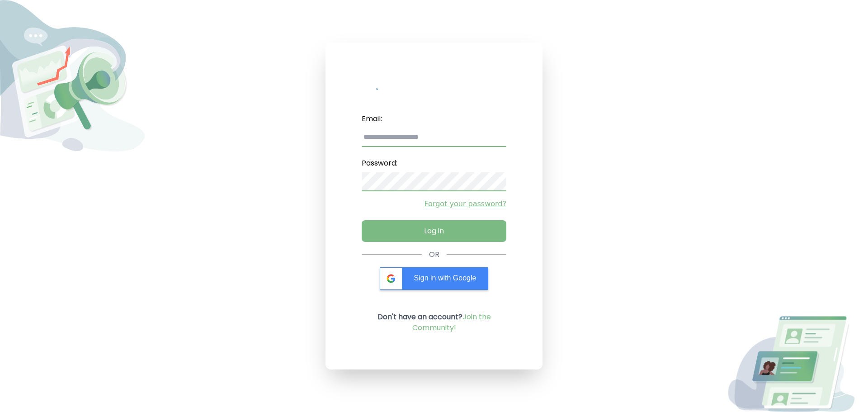 The width and height of the screenshot is (868, 412). What do you see at coordinates (434, 278) in the screenshot?
I see `div: Sign in with Google` at bounding box center [434, 278].